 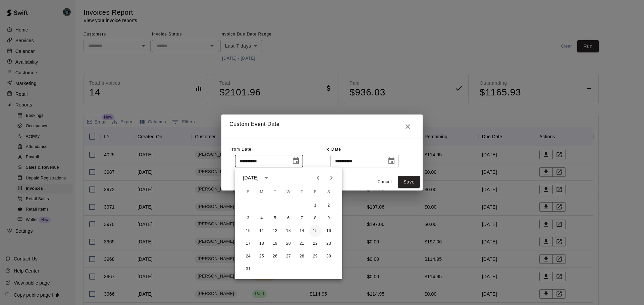 What do you see at coordinates (275, 244) in the screenshot?
I see `button: 19` at bounding box center [275, 244].